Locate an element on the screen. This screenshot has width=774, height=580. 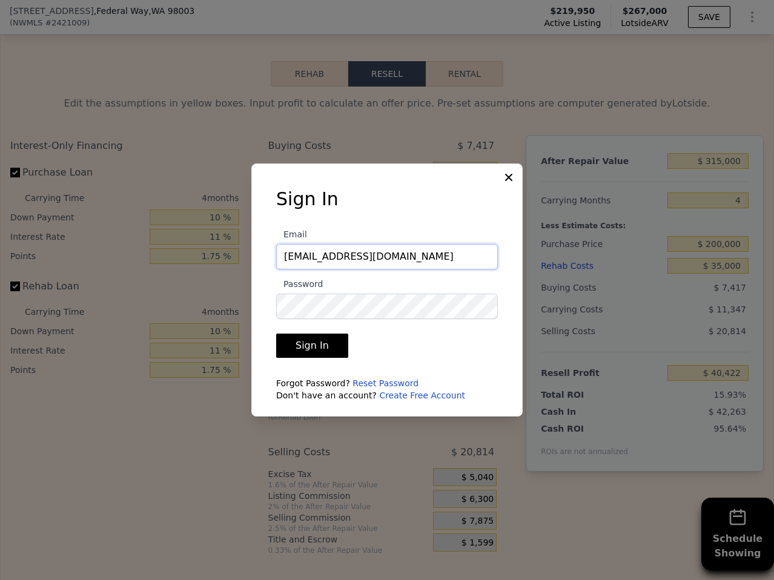
a: Reset Password is located at coordinates (385, 384).